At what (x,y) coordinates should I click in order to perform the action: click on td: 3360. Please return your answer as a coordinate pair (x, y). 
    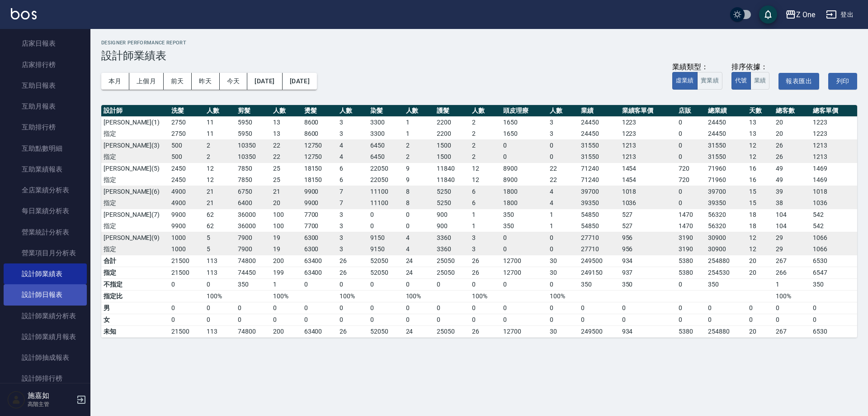
    Looking at the image, I should click on (452, 249).